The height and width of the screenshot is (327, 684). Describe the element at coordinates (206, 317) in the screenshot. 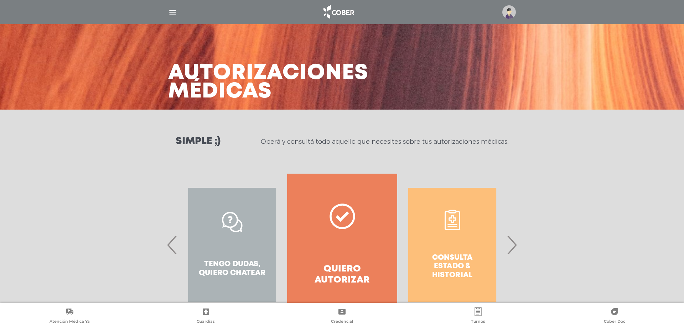

I see `a: Guardias` at that location.